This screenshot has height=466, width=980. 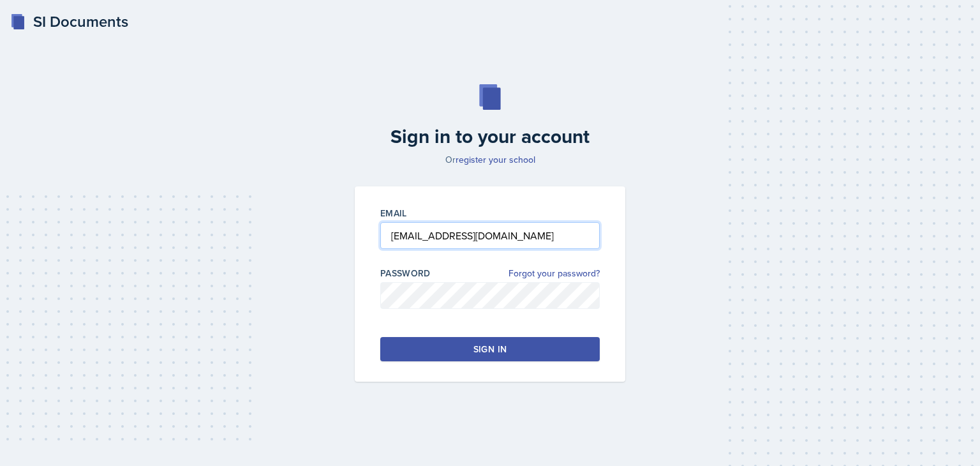 What do you see at coordinates (490, 350) in the screenshot?
I see `button: Sign in` at bounding box center [490, 350].